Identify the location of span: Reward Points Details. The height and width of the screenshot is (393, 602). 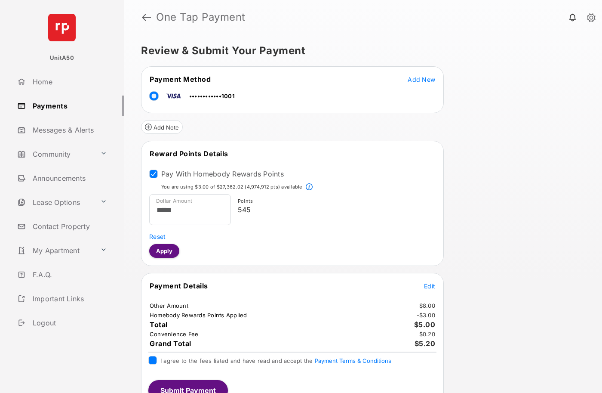
(189, 154).